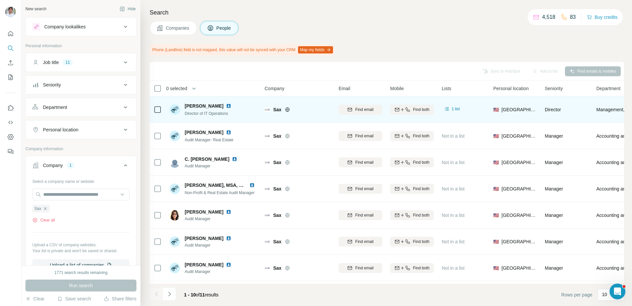  What do you see at coordinates (35, 299) in the screenshot?
I see `button: Clear` at bounding box center [35, 299].